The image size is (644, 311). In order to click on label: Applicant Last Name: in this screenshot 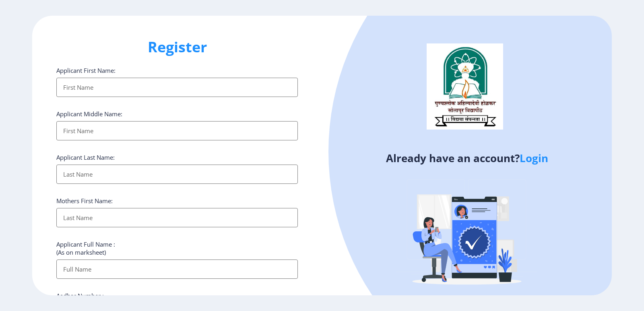, I will do `click(85, 157)`.